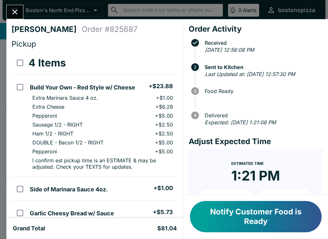 Image resolution: width=328 pixels, height=239 pixels. What do you see at coordinates (69, 190) in the screenshot?
I see `h5: Side of Marinara Sauce 4oz.` at bounding box center [69, 190].